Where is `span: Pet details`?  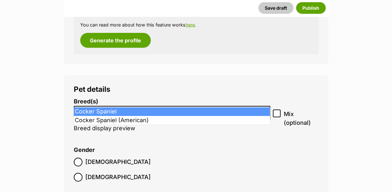 span: Pet details is located at coordinates (92, 89).